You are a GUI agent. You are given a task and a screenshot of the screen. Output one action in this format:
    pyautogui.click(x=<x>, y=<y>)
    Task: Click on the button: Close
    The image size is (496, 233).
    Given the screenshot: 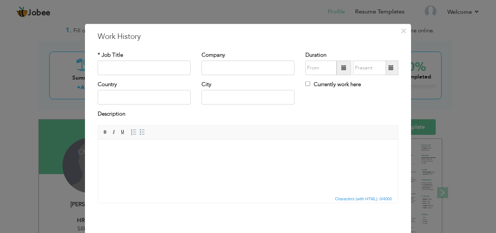 What is the action you would take?
    pyautogui.click(x=403, y=30)
    